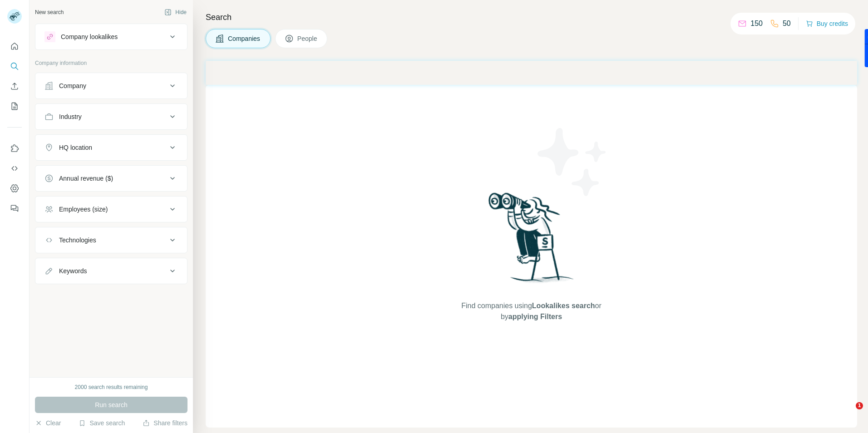 This screenshot has height=433, width=868. I want to click on p: 50, so click(787, 23).